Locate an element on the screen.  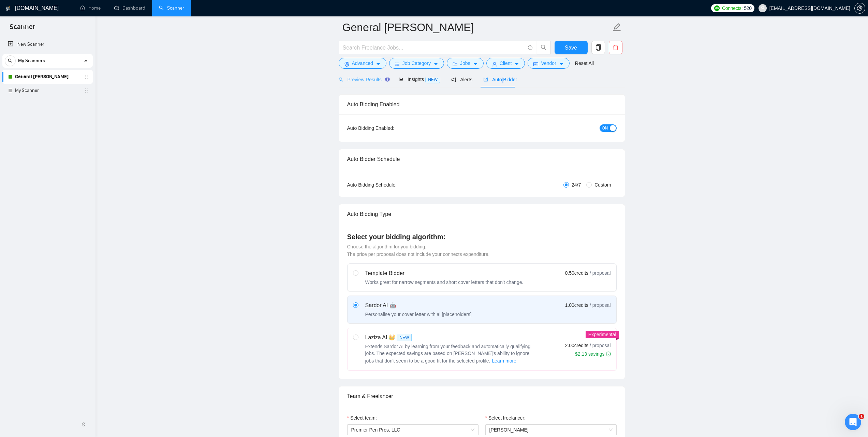
span: Learn more is located at coordinates (504, 360).